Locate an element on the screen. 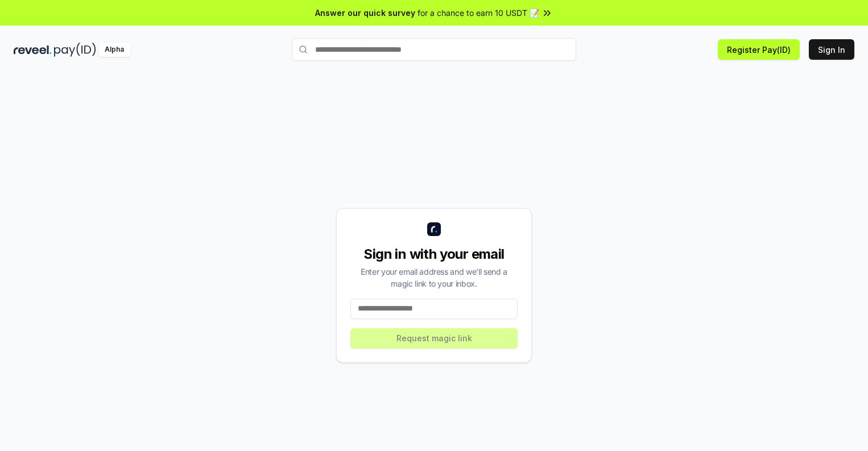  button: Register Pay(ID) is located at coordinates (759, 50).